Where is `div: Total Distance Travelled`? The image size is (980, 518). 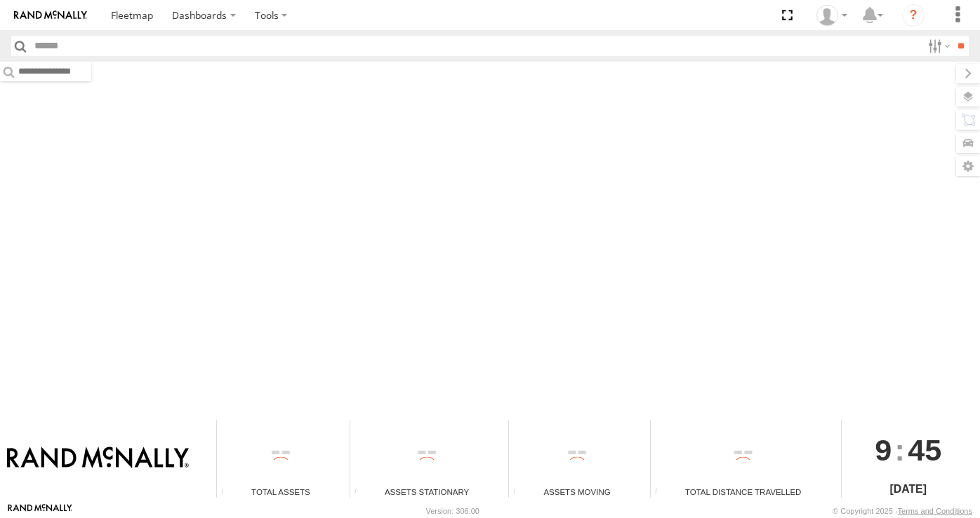 div: Total Distance Travelled is located at coordinates (743, 492).